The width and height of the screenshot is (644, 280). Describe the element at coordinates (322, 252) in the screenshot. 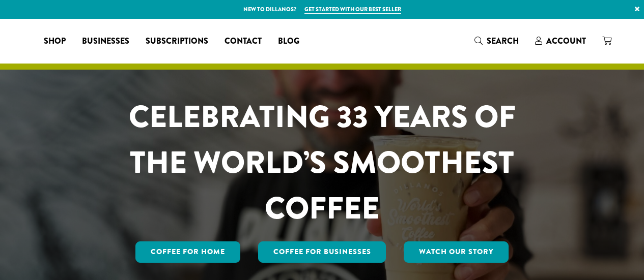

I see `a: Coffee For Businesses` at that location.